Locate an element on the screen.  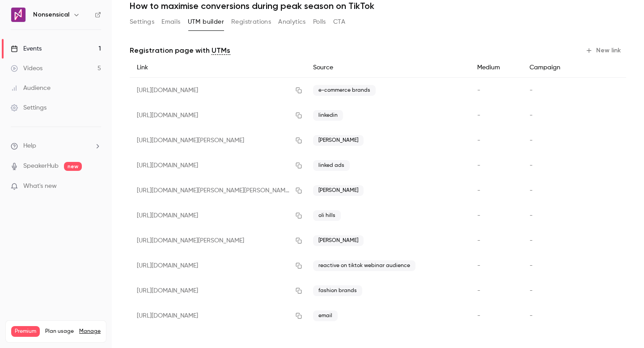
h1: How to maximise conversions during peak season on TikTok is located at coordinates (378, 6).